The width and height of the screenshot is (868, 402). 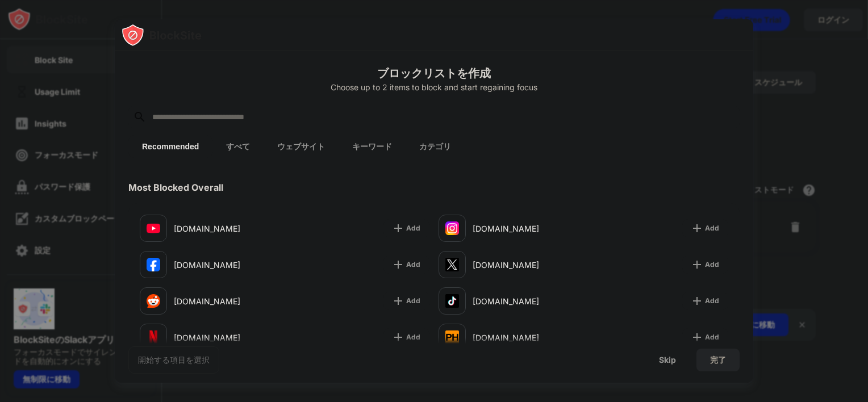 I want to click on button: キーワード, so click(x=372, y=146).